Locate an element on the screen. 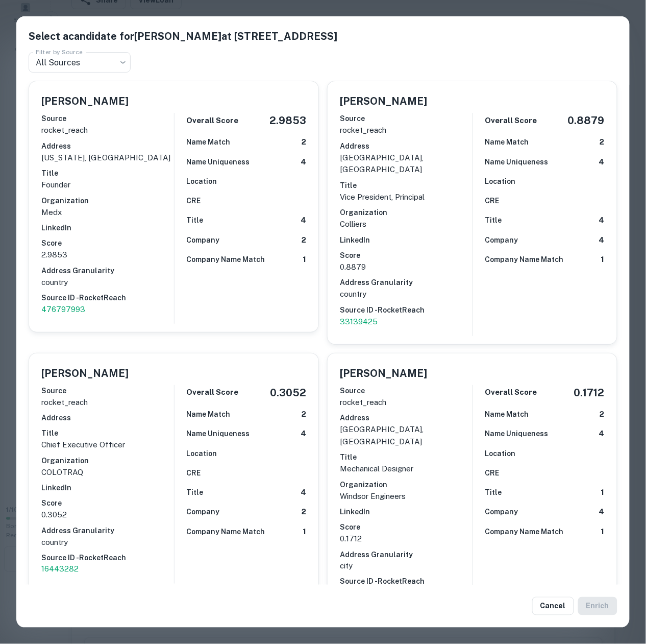  p: COLOTRAQ is located at coordinates (108, 472).